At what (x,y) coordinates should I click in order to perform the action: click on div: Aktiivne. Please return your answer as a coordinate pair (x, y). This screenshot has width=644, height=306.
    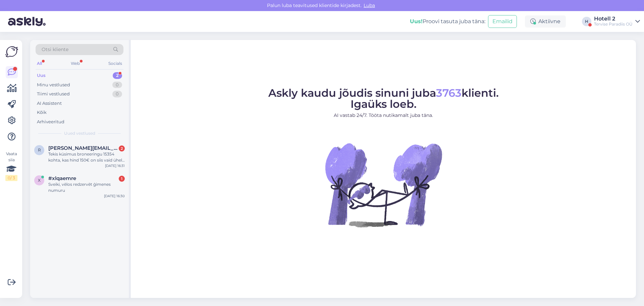
    Looking at the image, I should click on (546, 21).